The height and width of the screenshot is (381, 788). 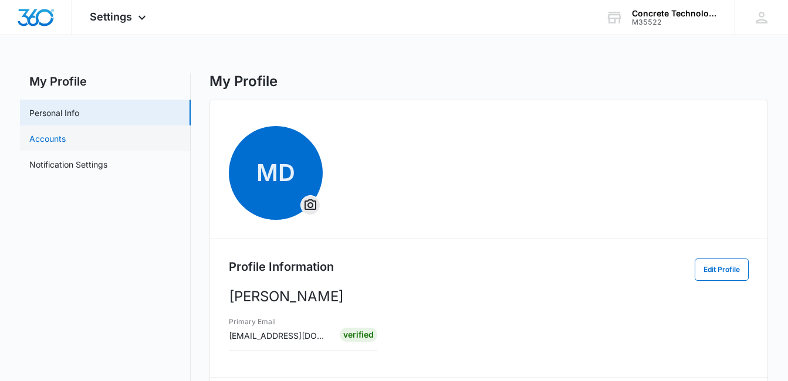 I want to click on div: account id, so click(x=675, y=22).